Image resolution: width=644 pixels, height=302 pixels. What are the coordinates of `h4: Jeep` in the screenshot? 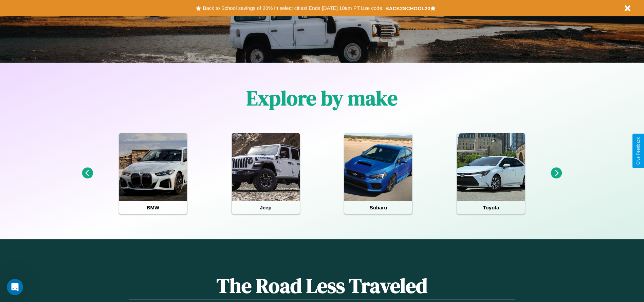 It's located at (266, 207).